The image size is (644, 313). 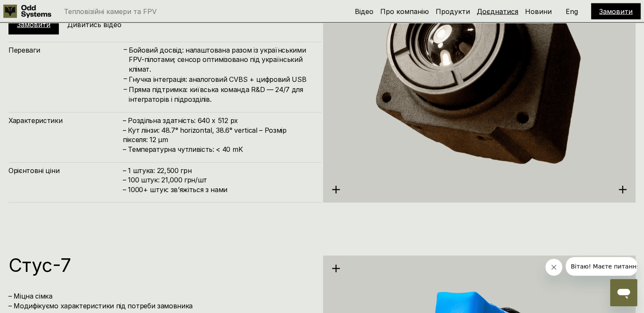 I want to click on a: Відео, so click(x=364, y=12).